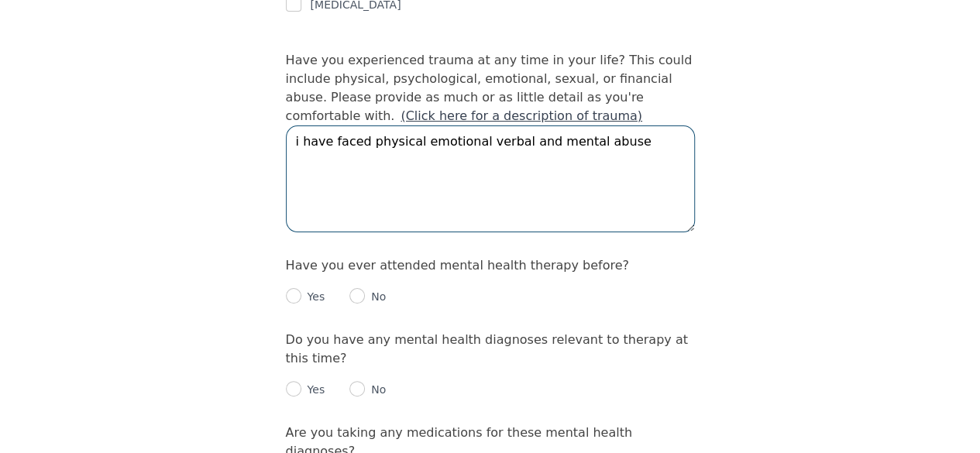 The height and width of the screenshot is (453, 980). Describe the element at coordinates (487, 349) in the screenshot. I see `label: Do you have any mental health diagnoses relevant to therapy at this time?` at that location.